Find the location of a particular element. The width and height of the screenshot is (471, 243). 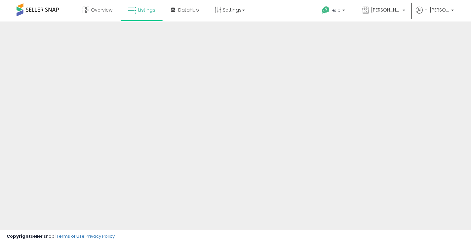

span: Help is located at coordinates (336, 10).